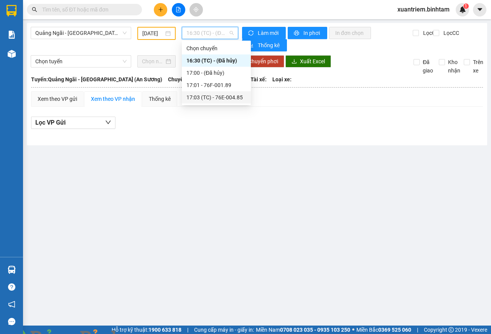 This screenshot has height=334, width=491. Describe the element at coordinates (383, 330) in the screenshot. I see `span: Miền Bắc` at that location.